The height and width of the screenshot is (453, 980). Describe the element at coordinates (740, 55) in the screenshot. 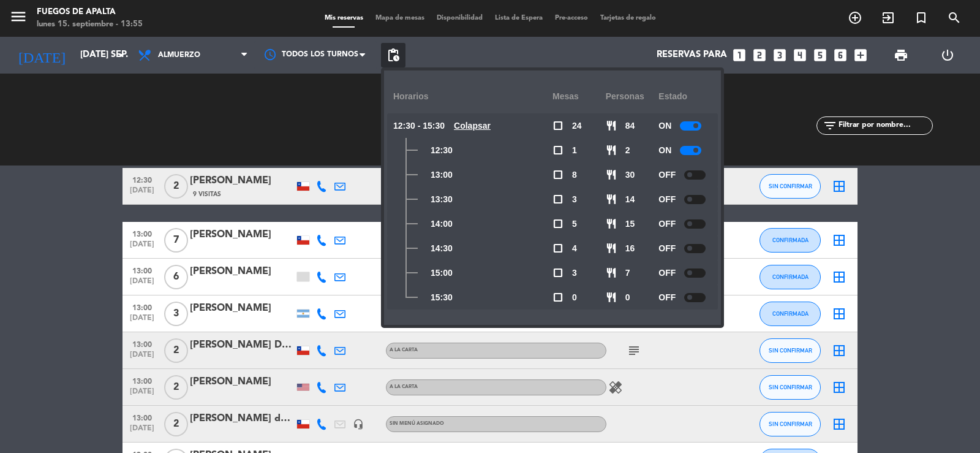

I see `i: looks_one` at that location.